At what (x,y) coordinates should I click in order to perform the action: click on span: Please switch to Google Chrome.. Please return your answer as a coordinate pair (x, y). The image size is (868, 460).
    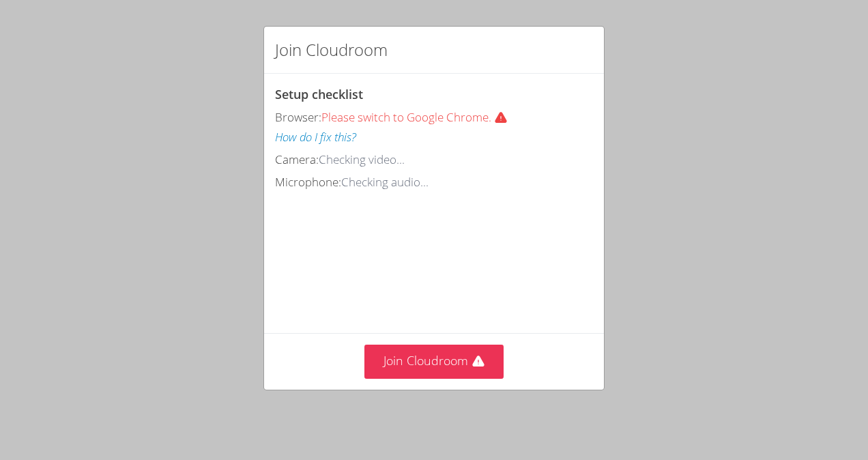
    Looking at the image, I should click on (417, 116).